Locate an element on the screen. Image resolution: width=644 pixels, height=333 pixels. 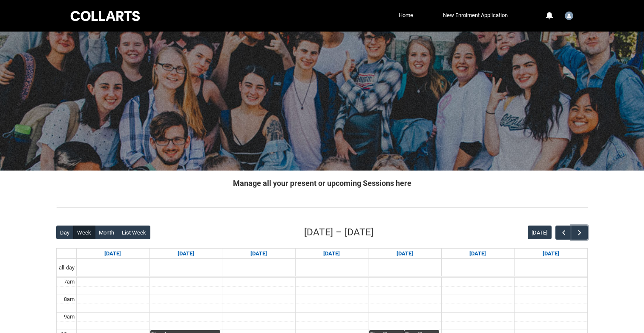
a: Go to November 3, 2025 is located at coordinates (186, 253).